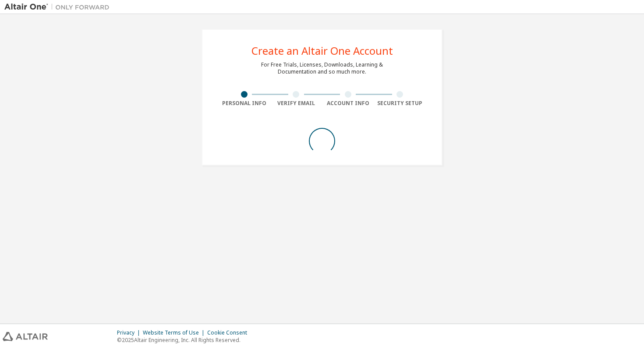 Image resolution: width=644 pixels, height=349 pixels. I want to click on div: Create an Altair One Account, so click(322, 51).